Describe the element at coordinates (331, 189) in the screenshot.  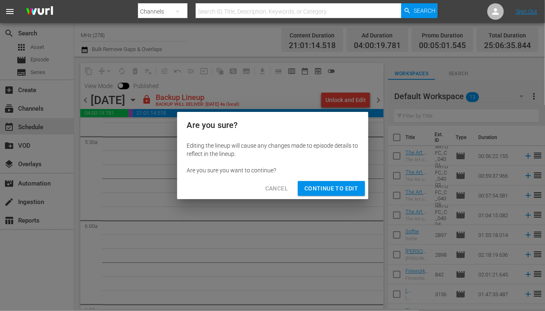
I see `span: Continue to Edit` at that location.